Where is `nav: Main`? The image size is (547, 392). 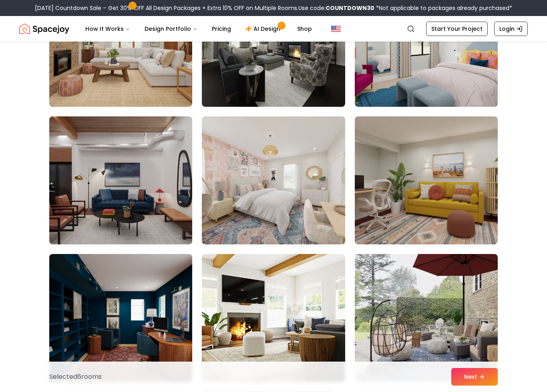
nav: Main is located at coordinates (199, 29).